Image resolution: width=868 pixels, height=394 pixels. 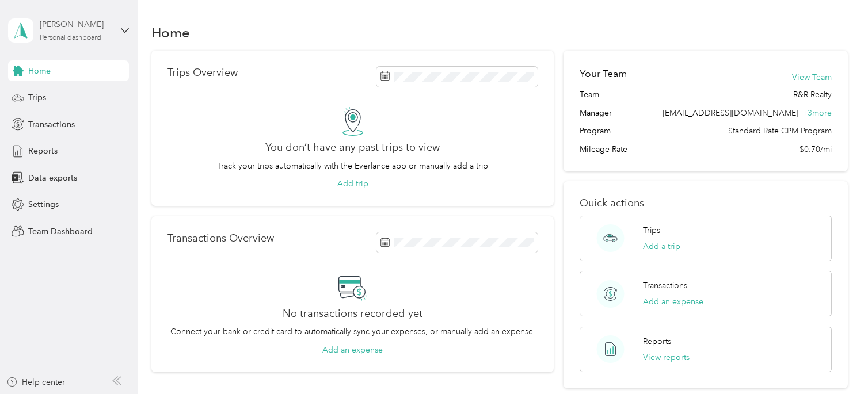 What do you see at coordinates (595, 113) in the screenshot?
I see `span: Manager` at bounding box center [595, 113].